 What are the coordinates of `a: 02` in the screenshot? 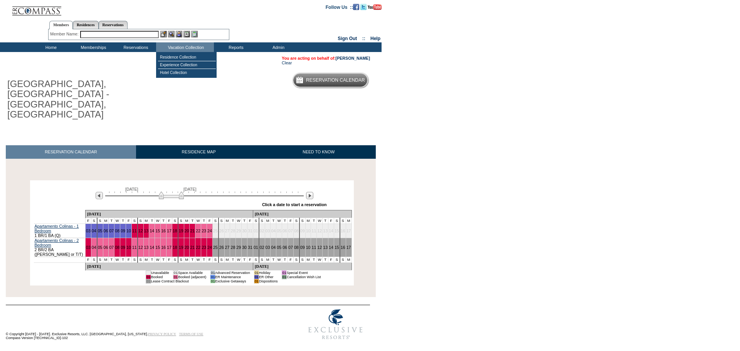 It's located at (262, 247).